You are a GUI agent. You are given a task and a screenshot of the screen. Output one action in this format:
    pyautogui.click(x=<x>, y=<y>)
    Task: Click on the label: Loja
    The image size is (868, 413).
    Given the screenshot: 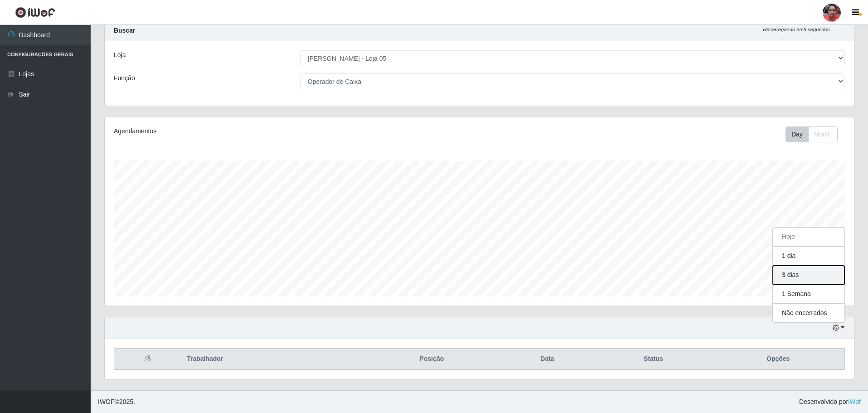 What is the action you would take?
    pyautogui.click(x=120, y=55)
    